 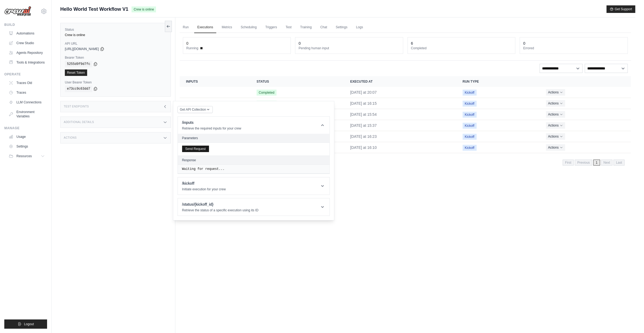 What do you see at coordinates (254, 169) in the screenshot?
I see `pre: Waiting for request...` at bounding box center [254, 169].